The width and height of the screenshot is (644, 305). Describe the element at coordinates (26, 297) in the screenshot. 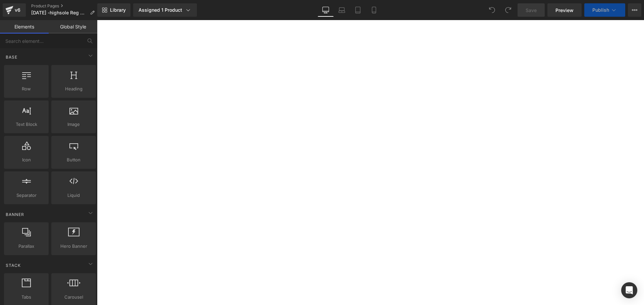

I see `span: Tabs` at that location.